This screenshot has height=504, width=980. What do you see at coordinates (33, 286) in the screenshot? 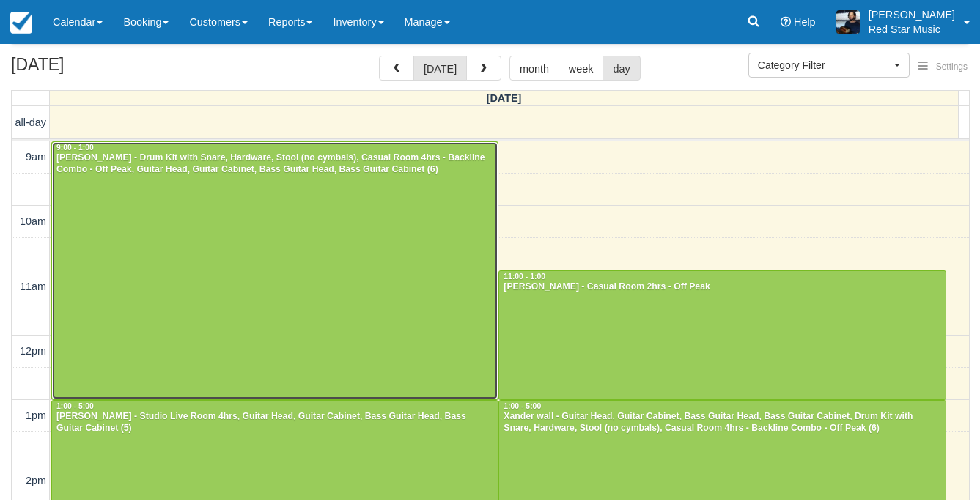
I see `span: 11am` at bounding box center [33, 286].